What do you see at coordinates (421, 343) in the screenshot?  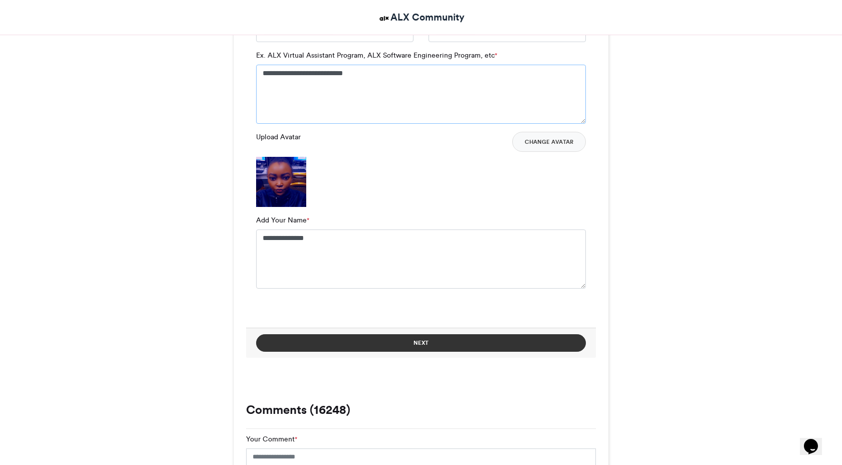 I see `button: Next` at bounding box center [421, 343].